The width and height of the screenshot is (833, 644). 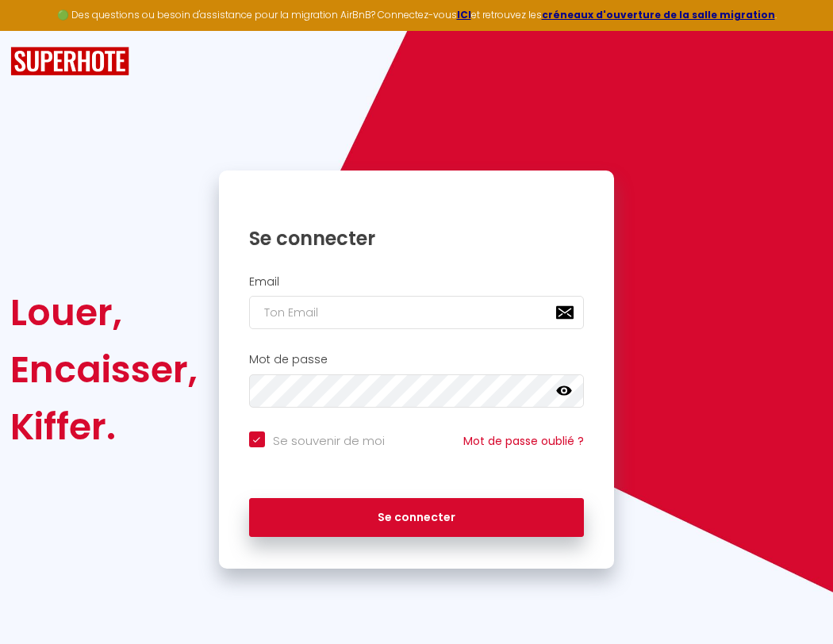 I want to click on input: Ton Email, so click(x=416, y=313).